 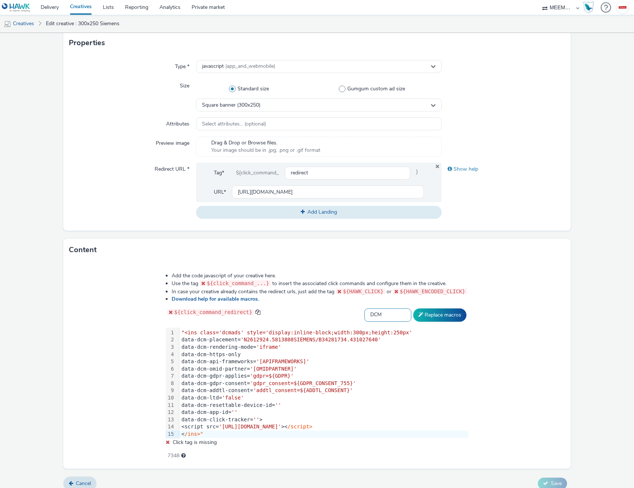 I want to click on span: Standard size, so click(x=253, y=89).